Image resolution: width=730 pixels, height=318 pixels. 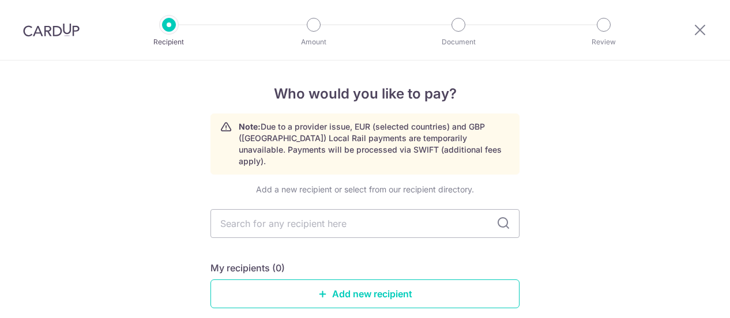 I want to click on div: Add a new recipient or select from our recipient directory., so click(x=365, y=190).